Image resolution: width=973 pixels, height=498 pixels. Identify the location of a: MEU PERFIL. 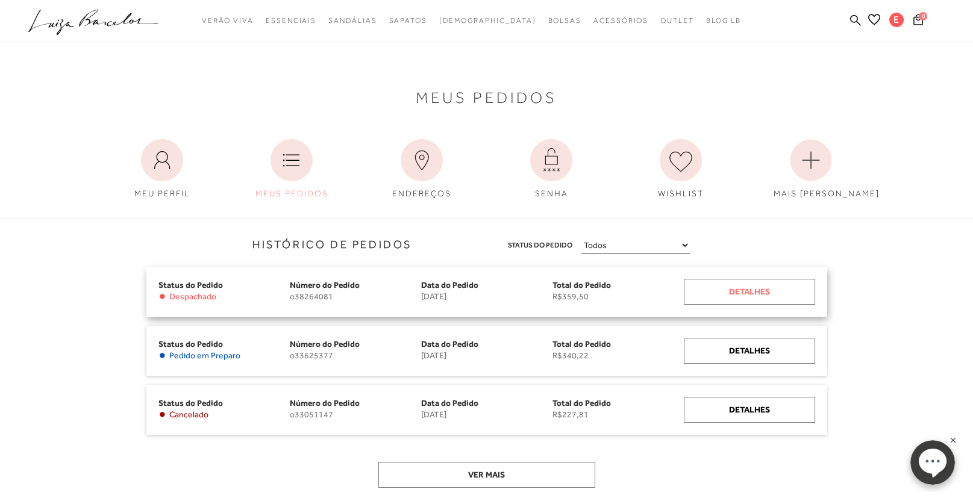
(162, 169).